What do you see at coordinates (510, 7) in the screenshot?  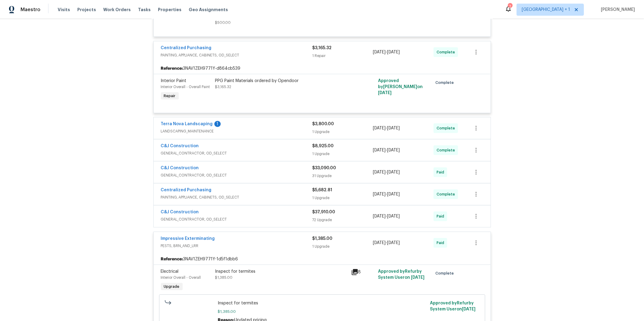 I see `div: 7` at bounding box center [510, 7].